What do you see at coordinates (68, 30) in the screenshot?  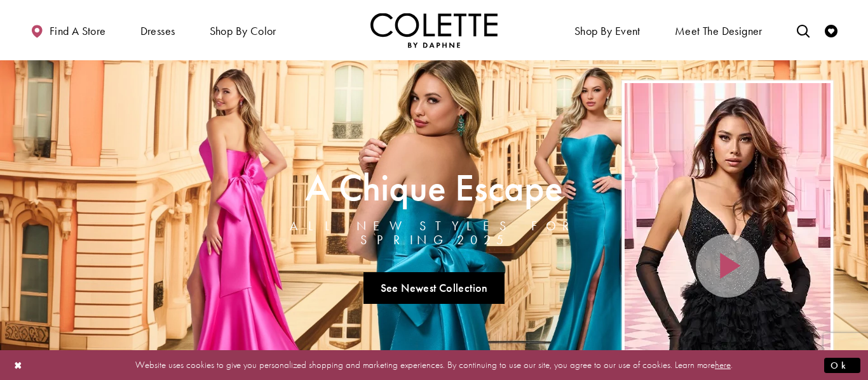 I see `a: Find a store` at bounding box center [68, 30].